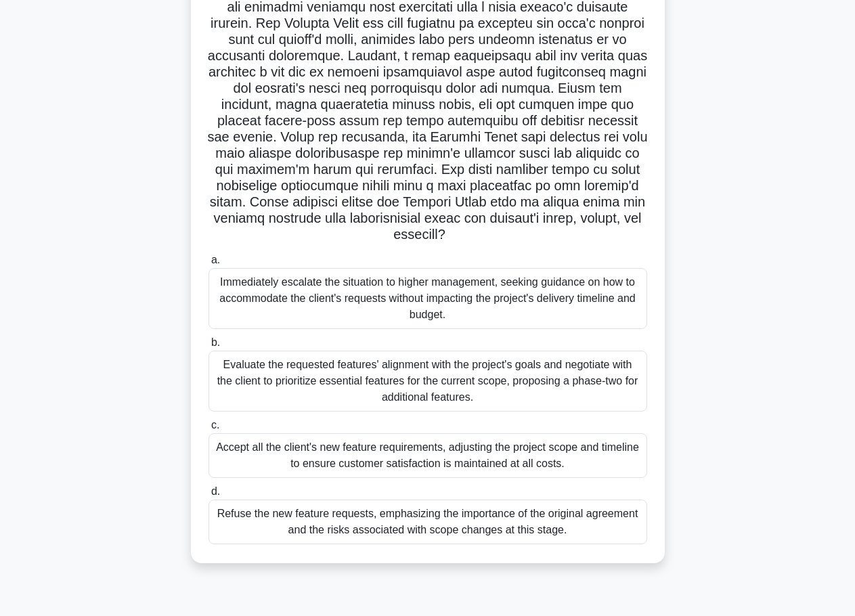 The width and height of the screenshot is (855, 616). I want to click on span: a., so click(215, 260).